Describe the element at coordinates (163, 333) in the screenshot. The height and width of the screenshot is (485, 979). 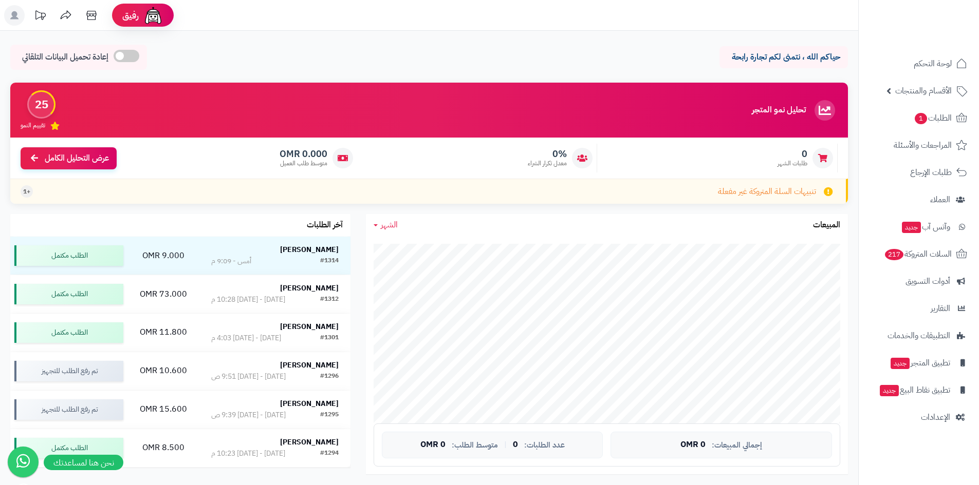
I see `td: 11.800 OMR` at that location.